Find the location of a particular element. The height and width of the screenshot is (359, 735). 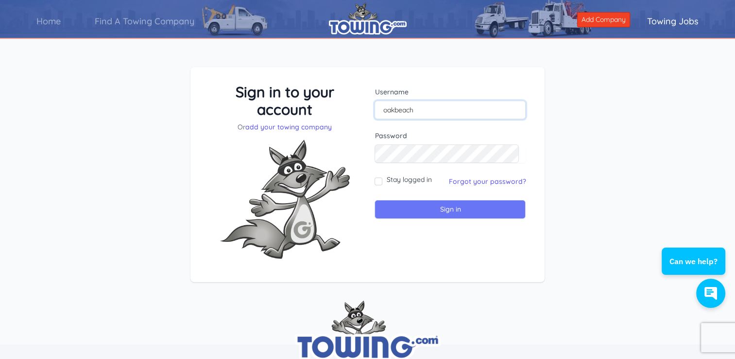

div: Can we help? is located at coordinates (39, 40).